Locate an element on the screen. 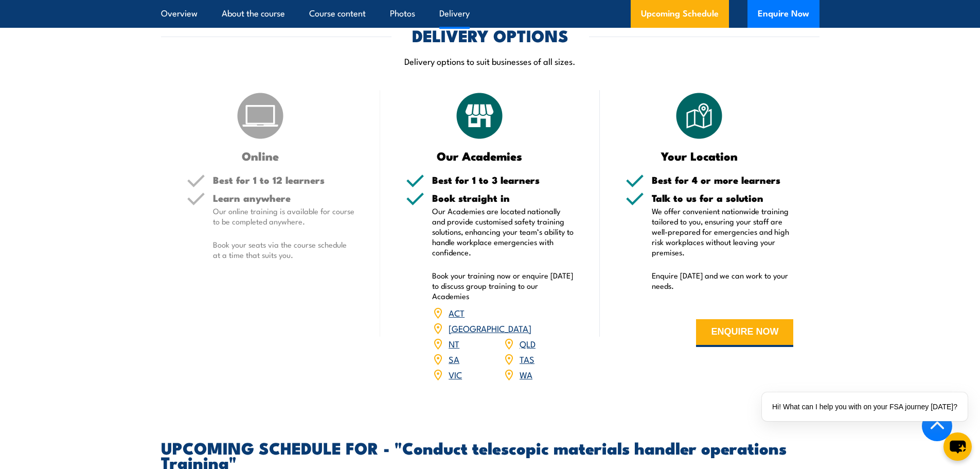  h3: Online is located at coordinates (261, 155).